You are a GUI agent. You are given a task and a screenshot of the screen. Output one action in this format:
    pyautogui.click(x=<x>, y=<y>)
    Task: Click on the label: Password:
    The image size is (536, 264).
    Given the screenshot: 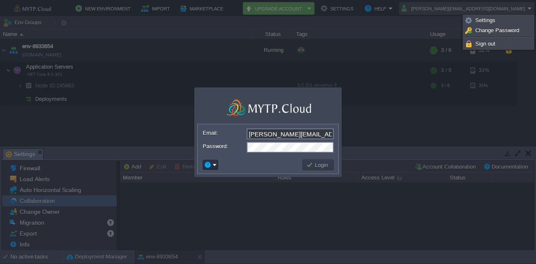 What is the action you would take?
    pyautogui.click(x=224, y=146)
    